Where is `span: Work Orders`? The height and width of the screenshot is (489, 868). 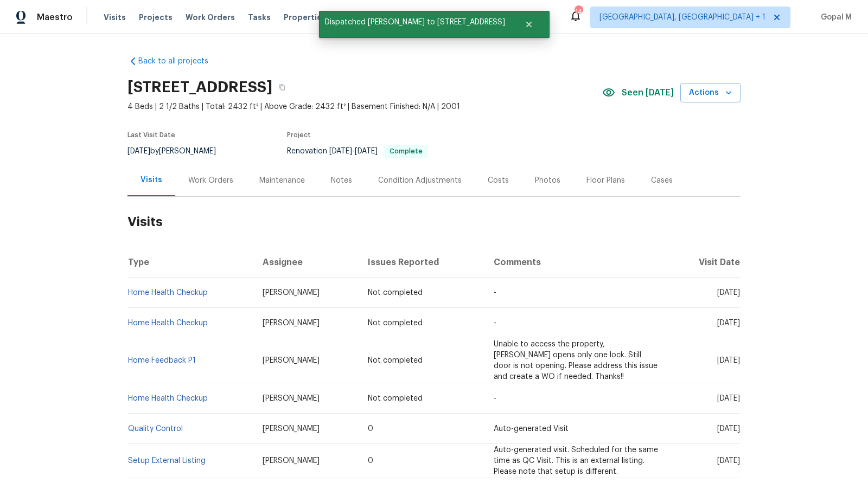
span: Work Orders is located at coordinates (210, 17).